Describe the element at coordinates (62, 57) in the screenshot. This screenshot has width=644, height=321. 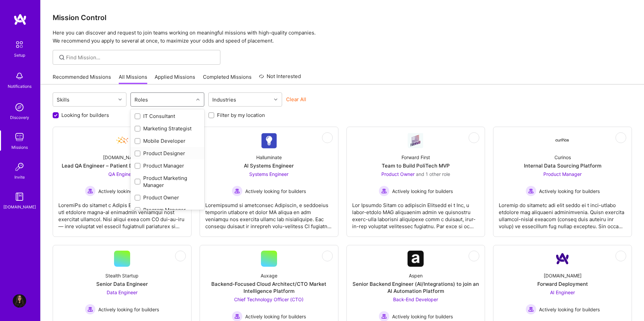
I see `i: icon SearchGrey` at that location.